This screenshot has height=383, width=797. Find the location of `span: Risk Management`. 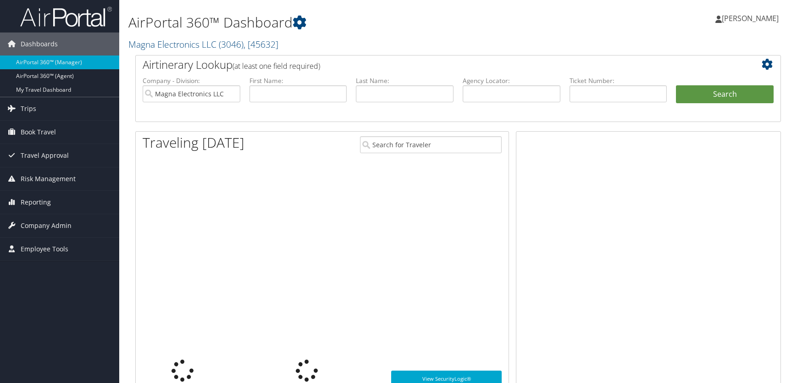

span: Risk Management is located at coordinates (48, 179).